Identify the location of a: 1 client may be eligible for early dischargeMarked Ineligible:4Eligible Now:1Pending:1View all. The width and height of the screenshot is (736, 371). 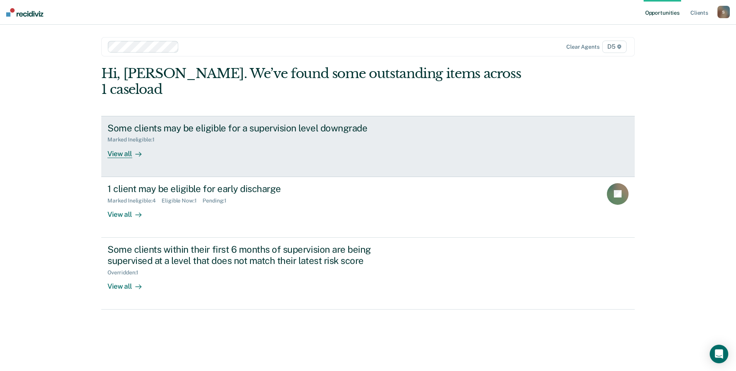
(368, 207).